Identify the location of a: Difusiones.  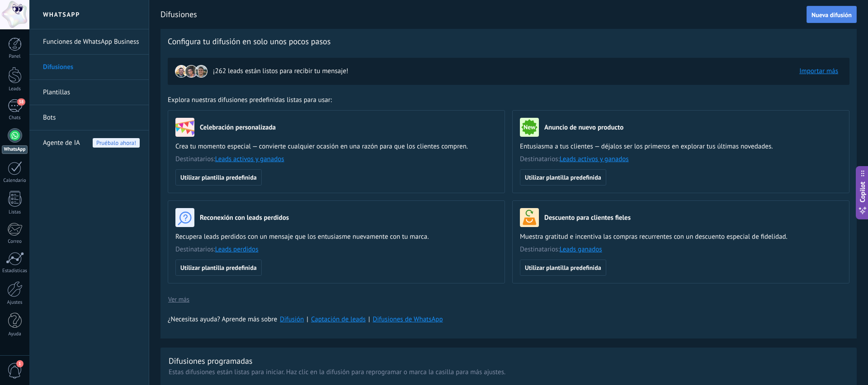
(92, 68).